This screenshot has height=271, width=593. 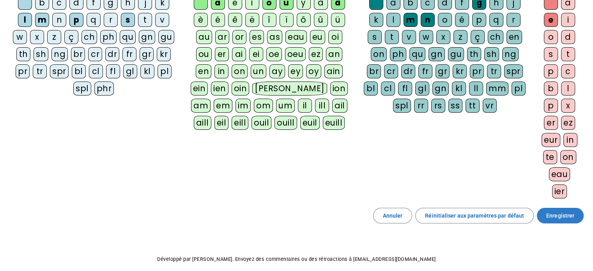 I want to click on div: ï, so click(x=286, y=20).